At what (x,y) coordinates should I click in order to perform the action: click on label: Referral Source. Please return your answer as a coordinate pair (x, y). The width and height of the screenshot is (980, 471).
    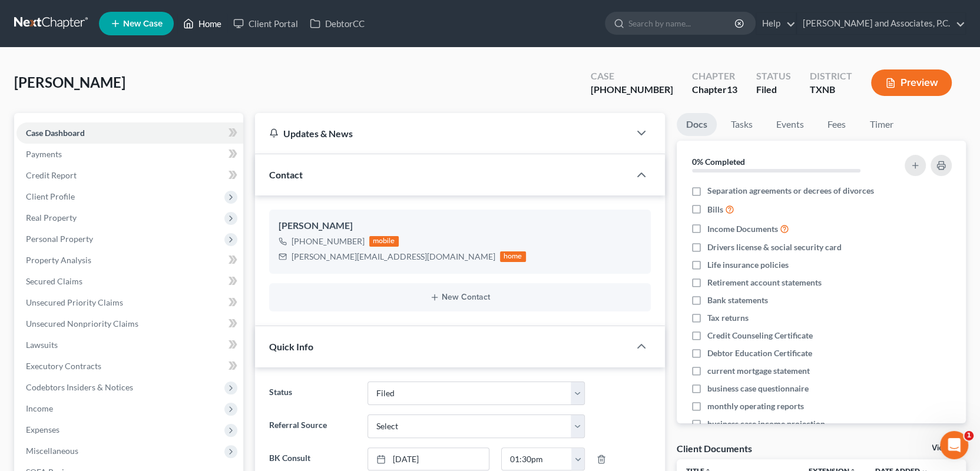
    Looking at the image, I should click on (312, 426).